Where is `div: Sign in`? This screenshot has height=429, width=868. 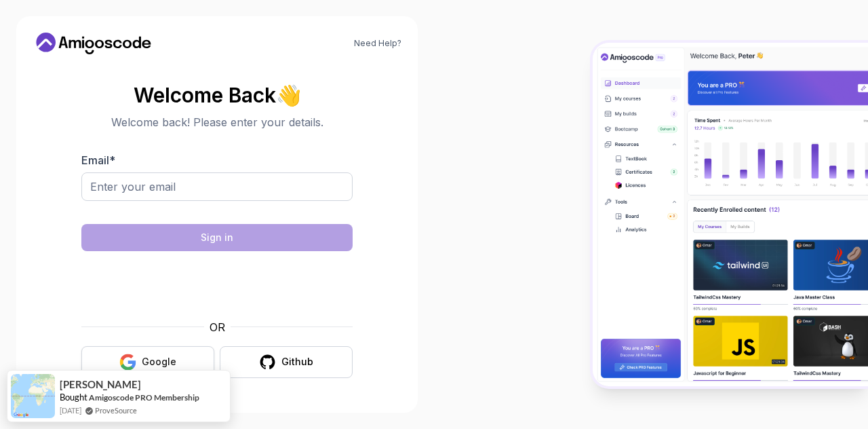
div: Sign in is located at coordinates (217, 238).